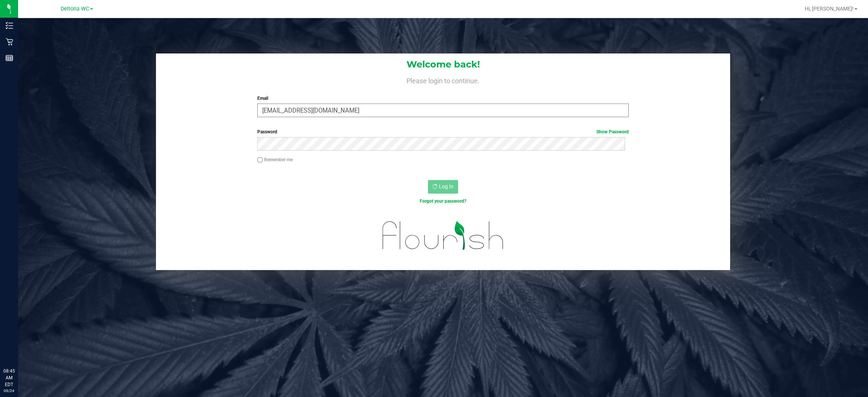 This screenshot has height=397, width=868. Describe the element at coordinates (443, 201) in the screenshot. I see `a: Forgot your password?` at that location.